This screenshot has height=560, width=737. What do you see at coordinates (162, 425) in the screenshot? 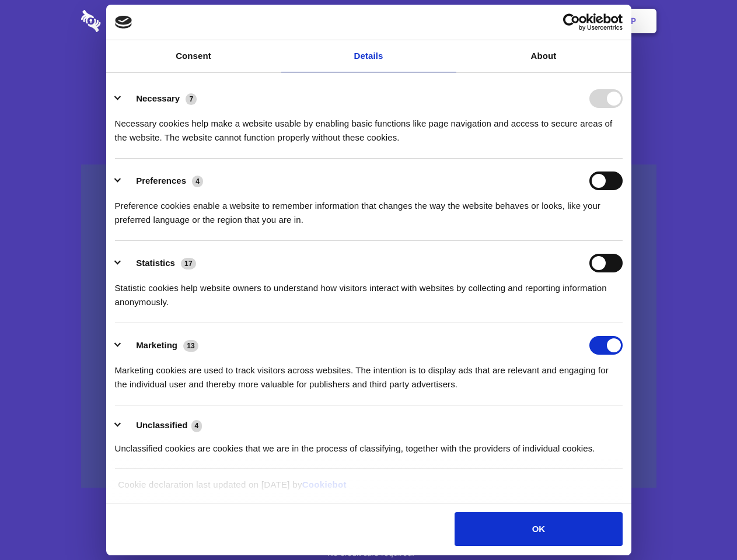
I see `button: Unclassified (4)` at bounding box center [162, 425].